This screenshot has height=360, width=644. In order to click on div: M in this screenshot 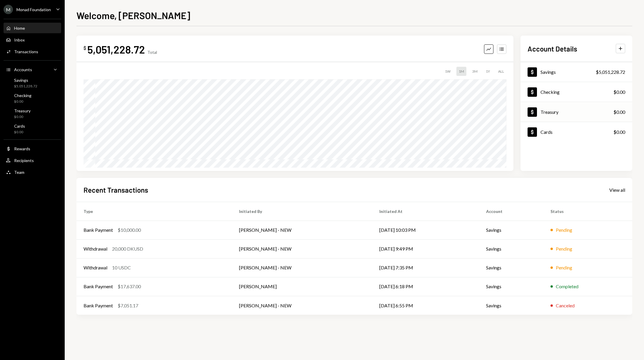, I will do `click(8, 9)`.